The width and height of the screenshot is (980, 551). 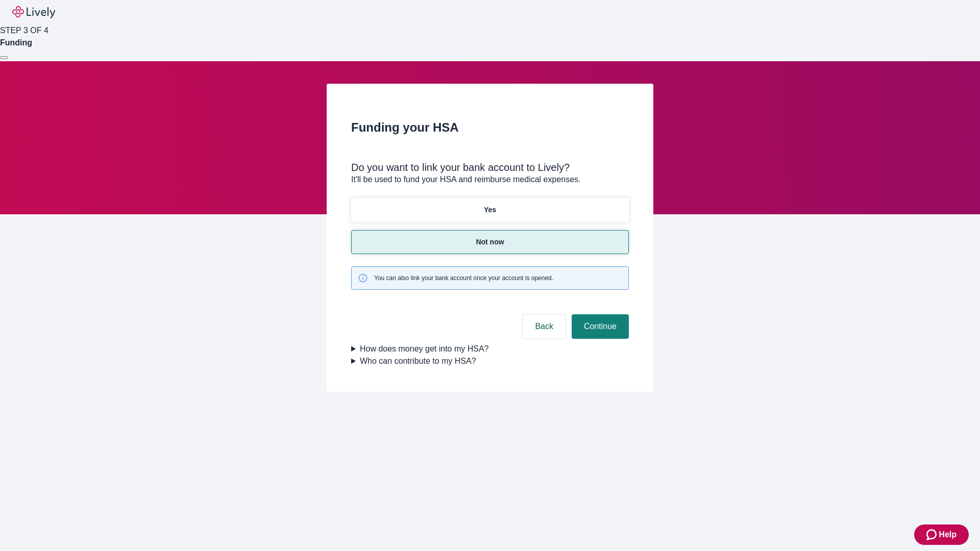 I want to click on h2: Funding your HSA, so click(x=490, y=127).